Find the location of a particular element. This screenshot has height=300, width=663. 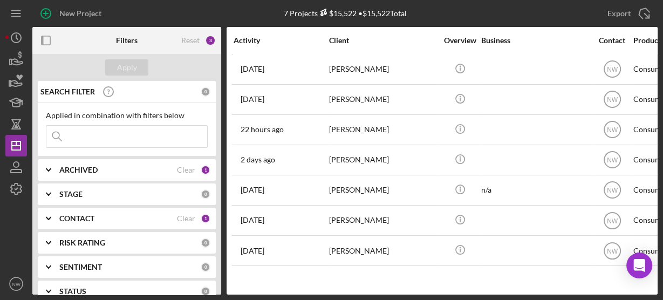

b: Filters is located at coordinates (127, 40).